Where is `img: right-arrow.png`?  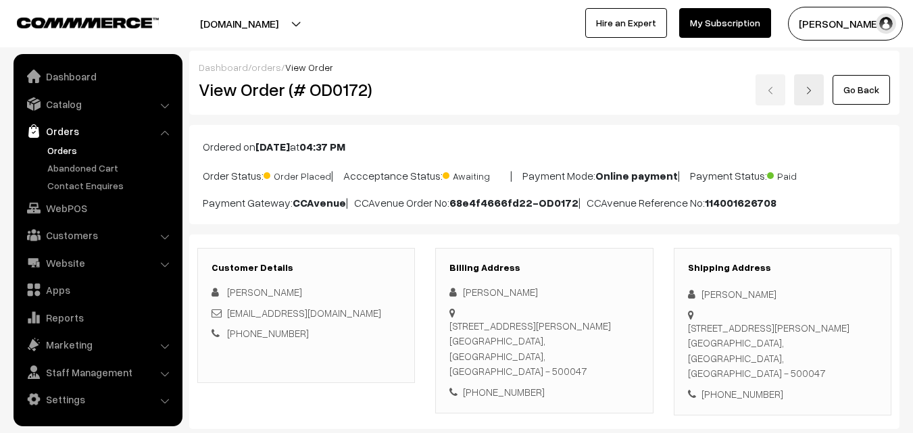
img: right-arrow.png is located at coordinates (809, 91).